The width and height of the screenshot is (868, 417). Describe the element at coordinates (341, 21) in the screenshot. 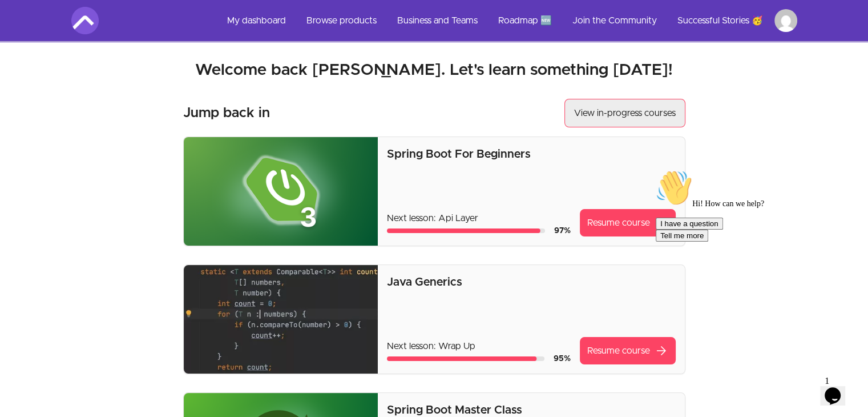

I see `a: Browse products` at that location.